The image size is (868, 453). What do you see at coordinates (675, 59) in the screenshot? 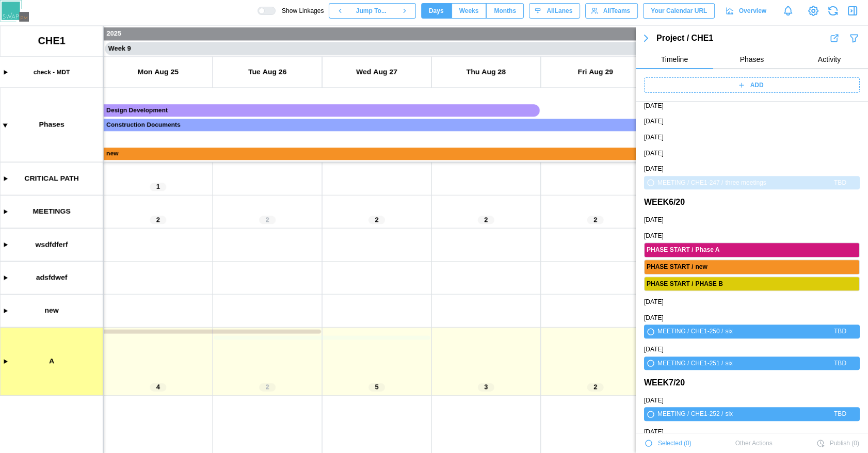
I see `span: Timeline` at bounding box center [675, 59].